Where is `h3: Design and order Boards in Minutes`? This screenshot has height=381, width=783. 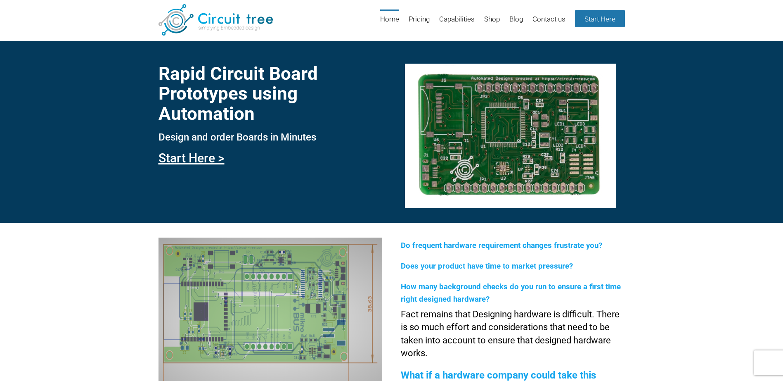 h3: Design and order Boards in Minutes is located at coordinates (270, 137).